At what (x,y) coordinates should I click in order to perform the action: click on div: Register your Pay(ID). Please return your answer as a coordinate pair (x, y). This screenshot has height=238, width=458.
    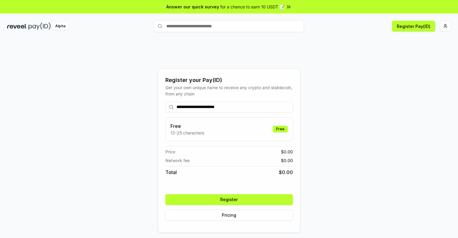
    Looking at the image, I should click on (229, 80).